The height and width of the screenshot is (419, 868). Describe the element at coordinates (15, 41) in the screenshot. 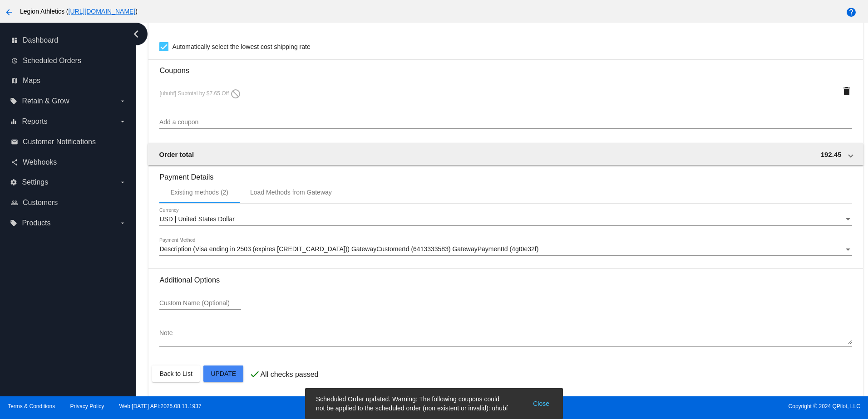

I see `i: dashboard` at that location.